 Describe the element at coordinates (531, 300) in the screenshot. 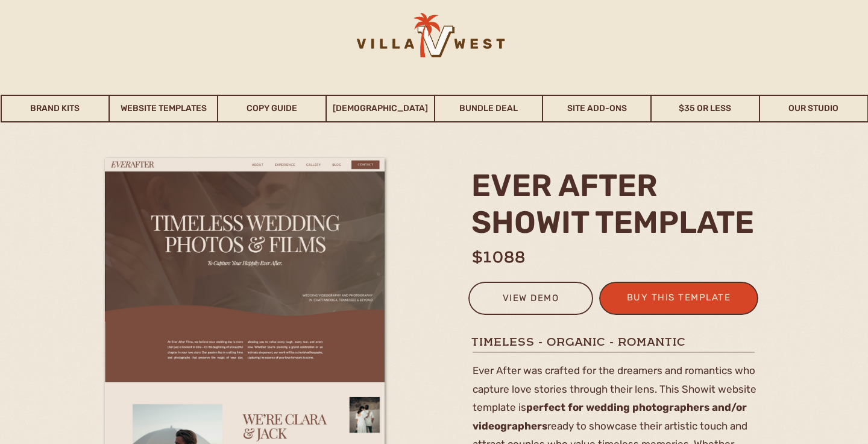

I see `div: view demo` at that location.